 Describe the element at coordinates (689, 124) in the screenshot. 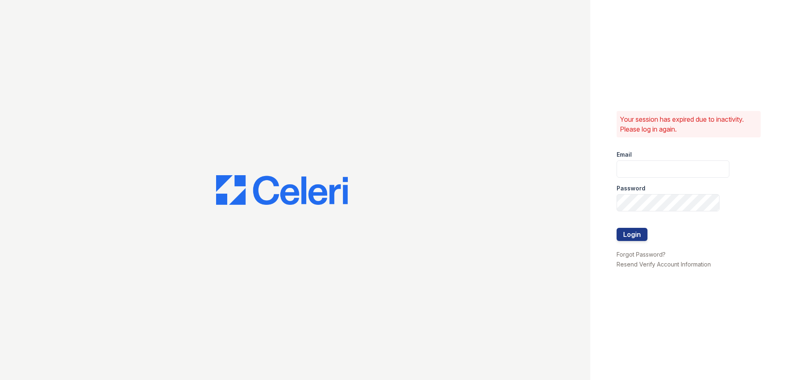

I see `p: Your session has expired due to inactivity. Please log in again.` at that location.